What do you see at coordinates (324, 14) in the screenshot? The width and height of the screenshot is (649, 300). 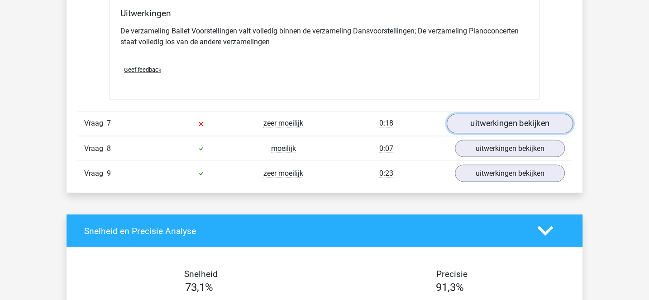 I see `h4: Uitwerkingen` at bounding box center [324, 14].